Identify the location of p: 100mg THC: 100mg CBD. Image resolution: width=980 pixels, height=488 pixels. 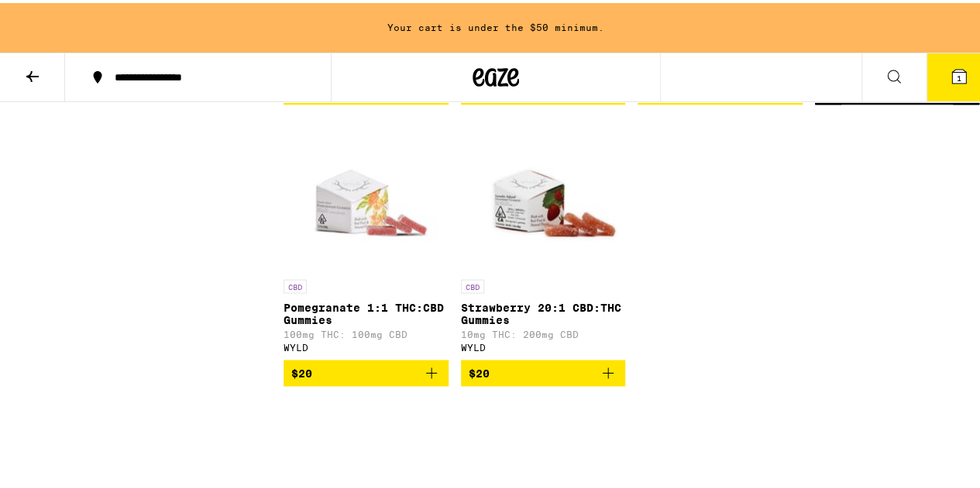
(366, 331).